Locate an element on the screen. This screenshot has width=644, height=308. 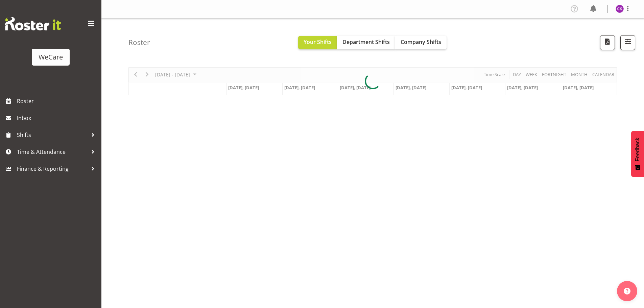
span: Your Shifts is located at coordinates (318, 42).